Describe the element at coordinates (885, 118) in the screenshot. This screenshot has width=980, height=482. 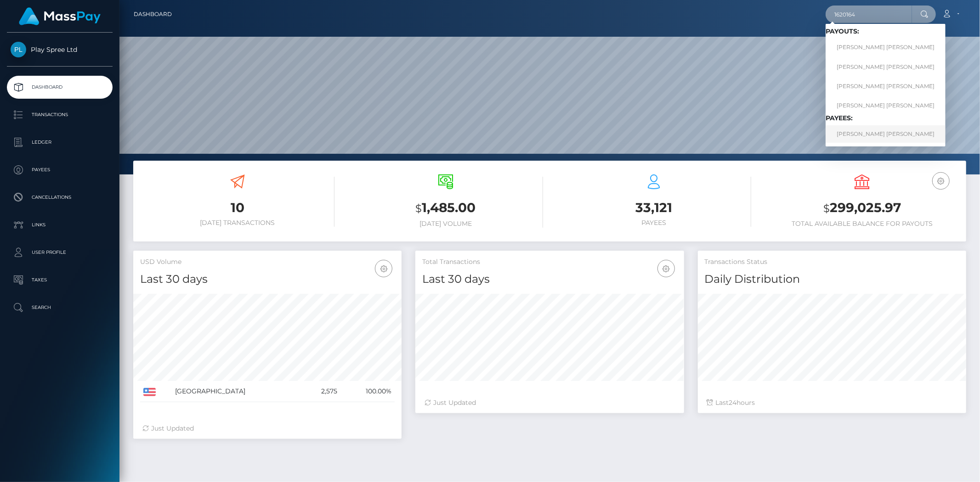
I see `h6: Payees:` at that location.